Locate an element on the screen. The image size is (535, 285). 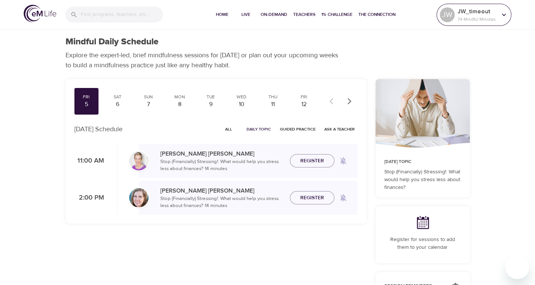
button: Ask a Teacher is located at coordinates (339, 129).